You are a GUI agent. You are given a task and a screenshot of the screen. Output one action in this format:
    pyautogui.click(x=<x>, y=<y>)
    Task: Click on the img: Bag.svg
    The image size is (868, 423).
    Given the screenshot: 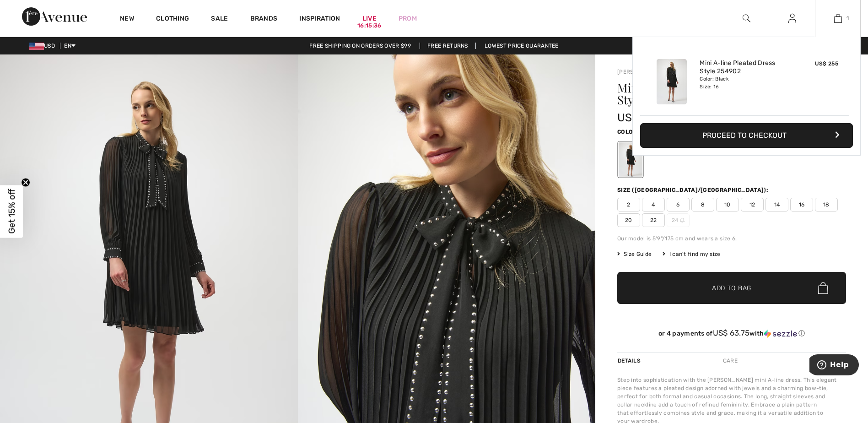 What is the action you would take?
    pyautogui.click(x=823, y=288)
    